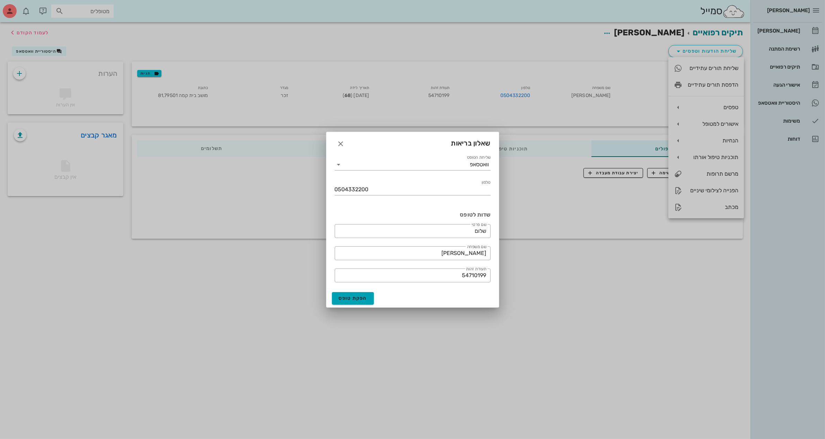  I want to click on div: וואטסאפ, so click(480, 165).